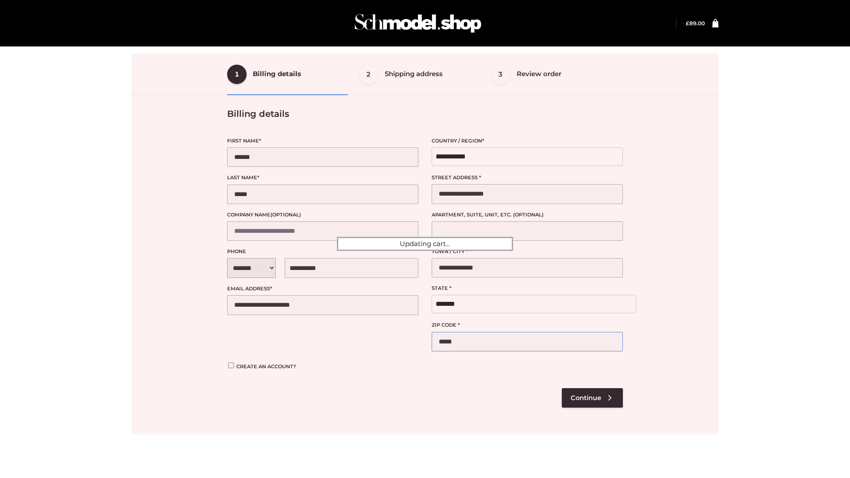 The width and height of the screenshot is (850, 478). Describe the element at coordinates (695, 23) in the screenshot. I see `a: £89.00` at that location.